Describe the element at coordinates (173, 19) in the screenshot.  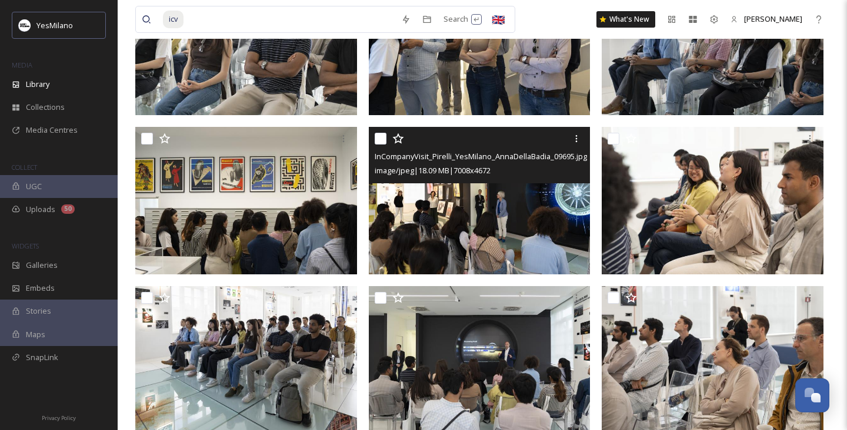
I see `span: icv` at that location.